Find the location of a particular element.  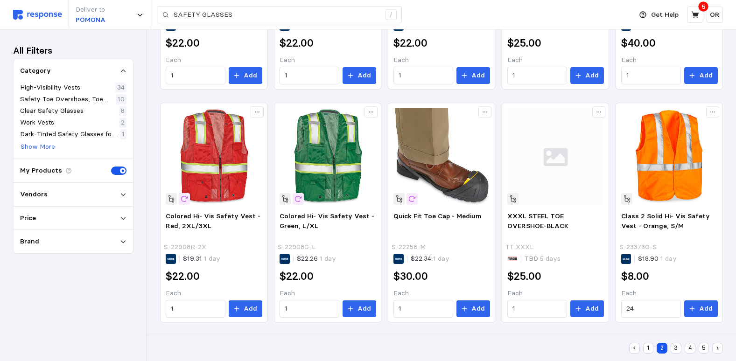

button: OR is located at coordinates (715, 14).